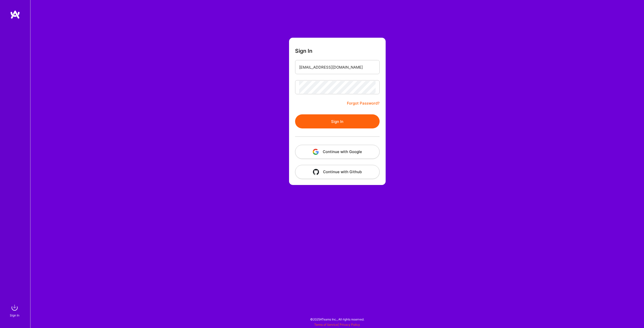 Image resolution: width=644 pixels, height=328 pixels. What do you see at coordinates (337, 319) in the screenshot?
I see `div: © 2025 ATeams Inc., All rights reserved.` at bounding box center [337, 319].